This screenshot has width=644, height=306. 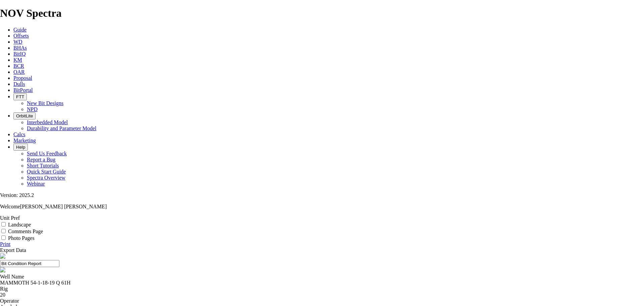 I want to click on a: Send Us Feedback, so click(x=47, y=154).